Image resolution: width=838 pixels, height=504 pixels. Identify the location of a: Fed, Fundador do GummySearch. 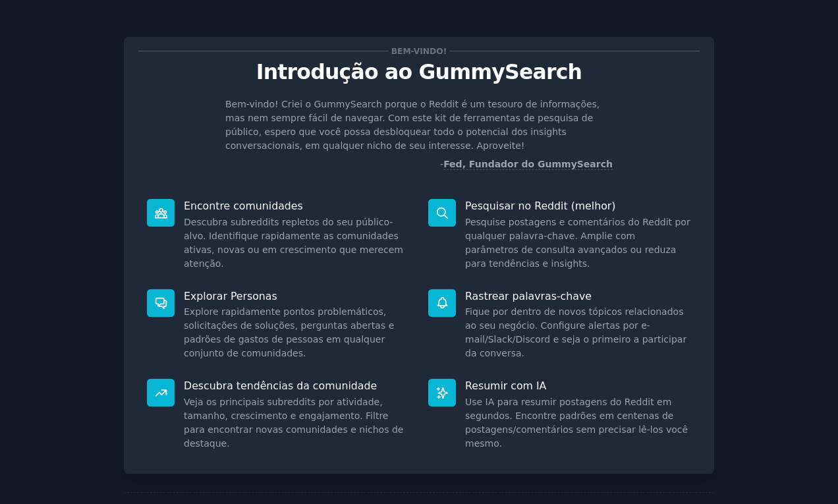
(527, 164).